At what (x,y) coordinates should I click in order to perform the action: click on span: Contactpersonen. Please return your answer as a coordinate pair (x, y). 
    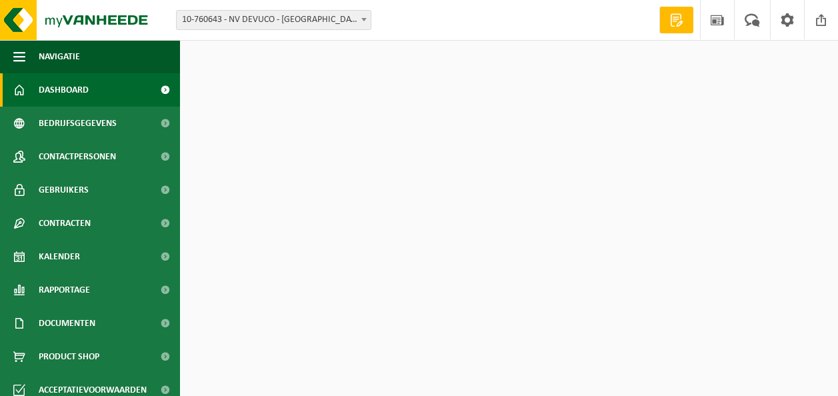
    Looking at the image, I should click on (77, 157).